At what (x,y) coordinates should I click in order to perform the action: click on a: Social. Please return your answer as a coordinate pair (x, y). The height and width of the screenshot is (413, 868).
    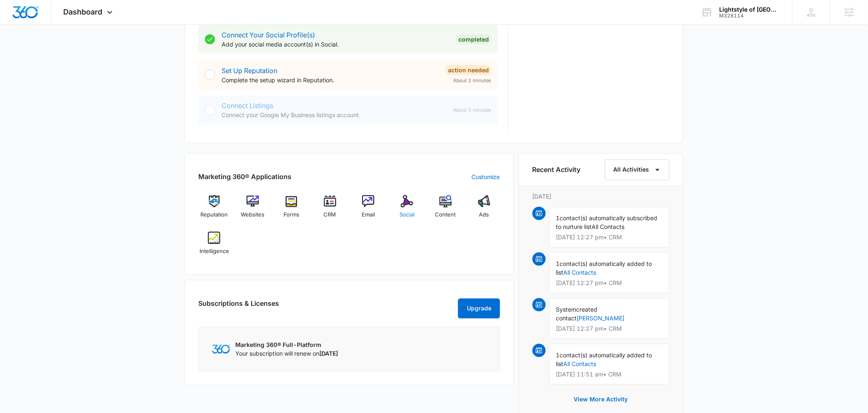
    Looking at the image, I should click on (407, 210).